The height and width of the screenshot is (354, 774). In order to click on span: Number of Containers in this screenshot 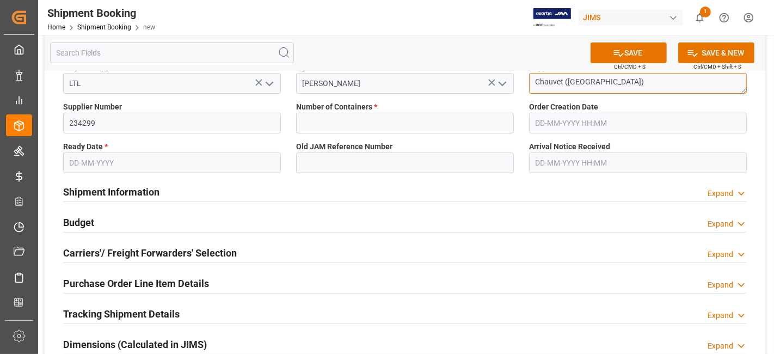, I will do `click(337, 107)`.